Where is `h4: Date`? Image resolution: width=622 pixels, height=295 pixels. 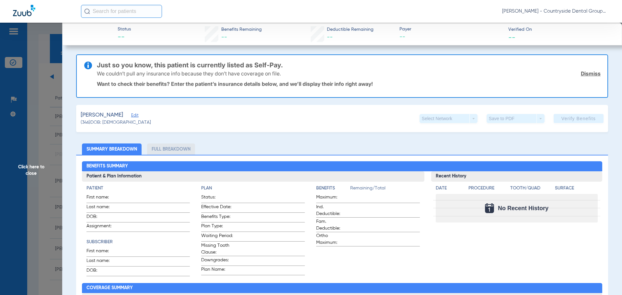
h4: Date is located at coordinates (449, 188).